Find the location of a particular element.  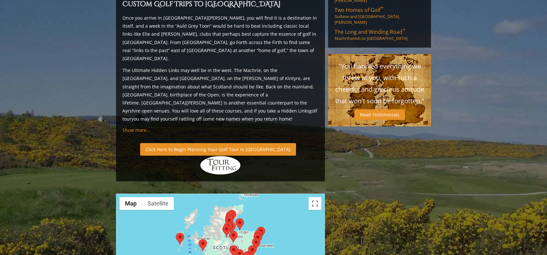

button: Toggle fullscreen view is located at coordinates (315, 203).